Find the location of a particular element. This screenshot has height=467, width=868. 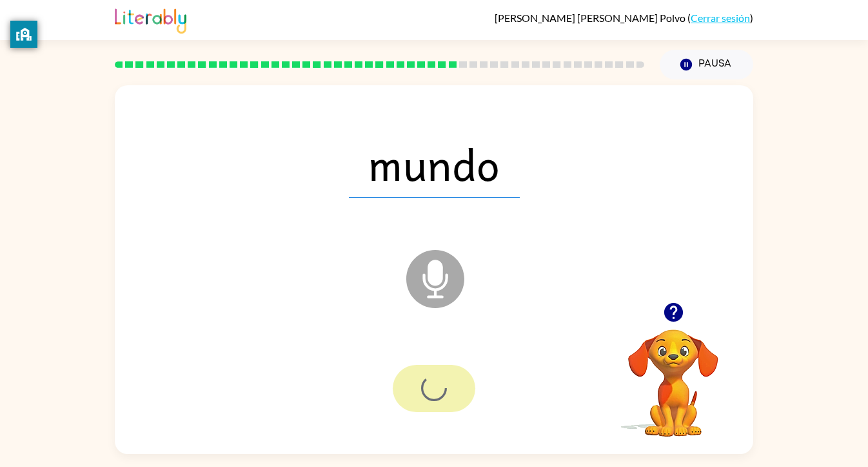

button: privacy banner is located at coordinates (24, 34).